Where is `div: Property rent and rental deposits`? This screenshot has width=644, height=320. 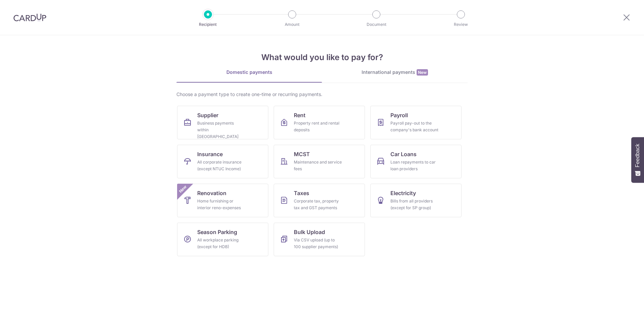
div: Property rent and rental deposits is located at coordinates (318, 127).